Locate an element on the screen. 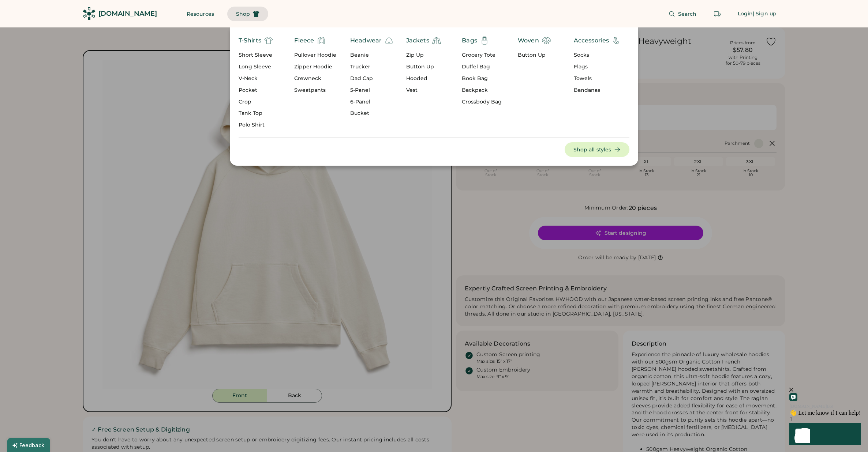 This screenshot has width=868, height=452. div: close is located at coordinates (80, 29).